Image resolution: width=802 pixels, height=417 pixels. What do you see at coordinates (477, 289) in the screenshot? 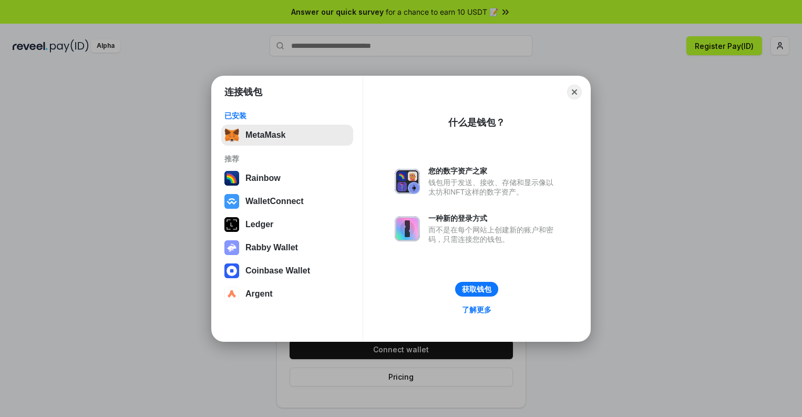
I see `button: 获取钱包` at bounding box center [477, 289].